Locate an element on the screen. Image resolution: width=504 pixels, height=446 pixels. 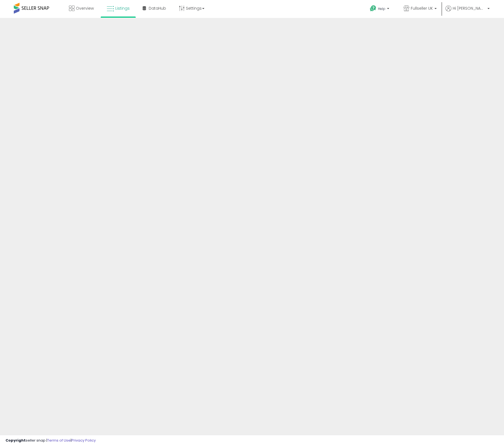
span: Help is located at coordinates (381, 9).